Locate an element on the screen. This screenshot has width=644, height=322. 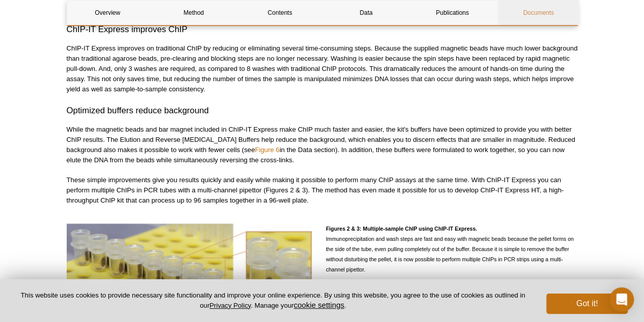
p: These simple improvements give you results quickly and easily while making it possible to perform... is located at coordinates (322, 190).